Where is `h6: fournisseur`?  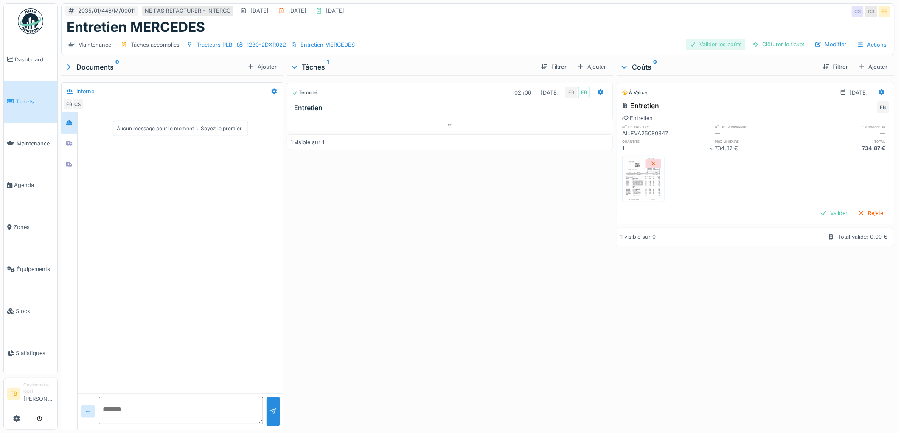
h6: fournisseur is located at coordinates (845, 126).